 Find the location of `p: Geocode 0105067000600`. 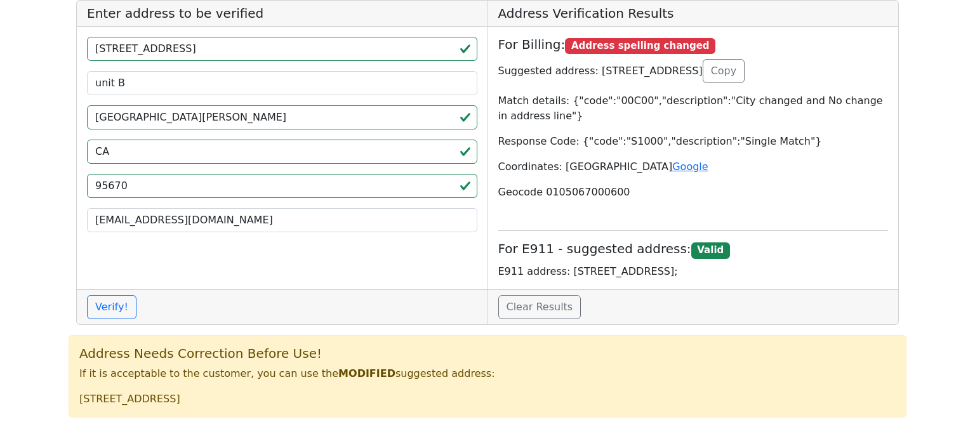

p: Geocode 0105067000600 is located at coordinates (693, 192).